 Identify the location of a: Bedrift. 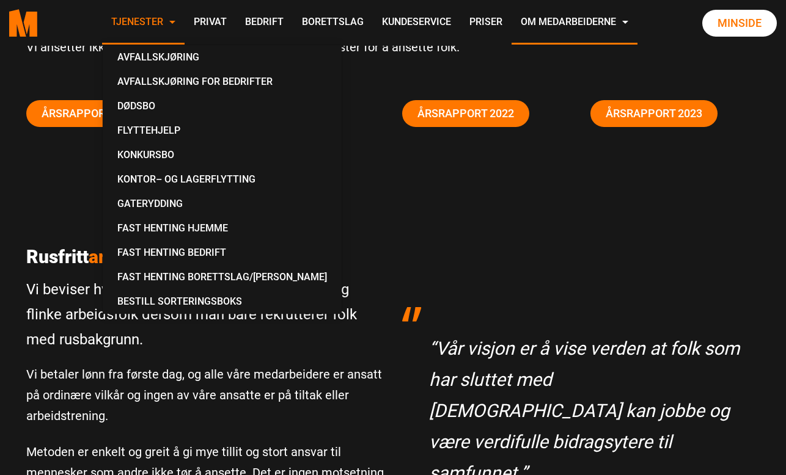
(264, 23).